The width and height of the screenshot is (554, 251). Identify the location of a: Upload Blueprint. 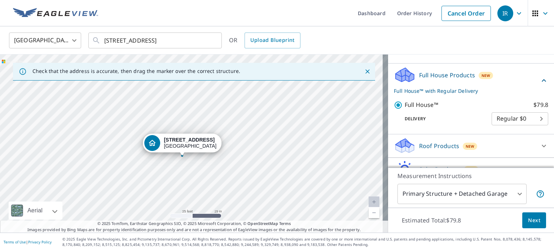
(272, 40).